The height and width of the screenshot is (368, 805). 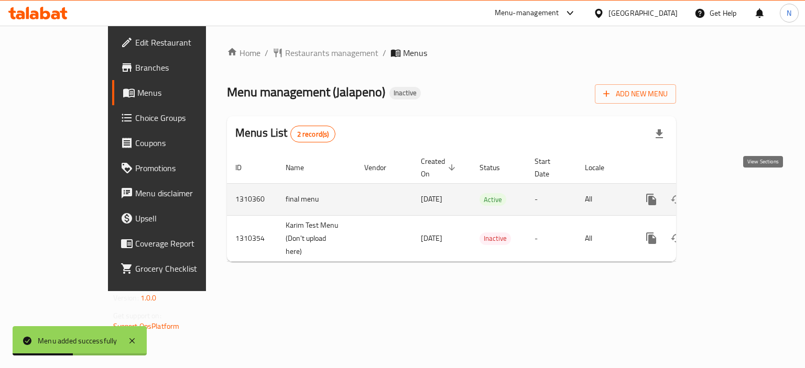 I want to click on span: Add New Menu, so click(x=635, y=94).